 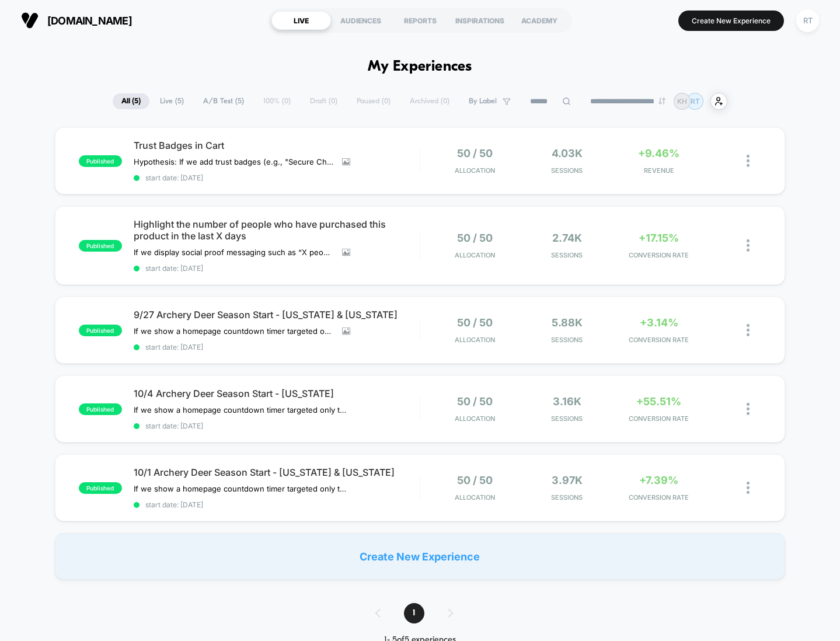 What do you see at coordinates (361, 20) in the screenshot?
I see `div: AUDIENCES` at bounding box center [361, 20].